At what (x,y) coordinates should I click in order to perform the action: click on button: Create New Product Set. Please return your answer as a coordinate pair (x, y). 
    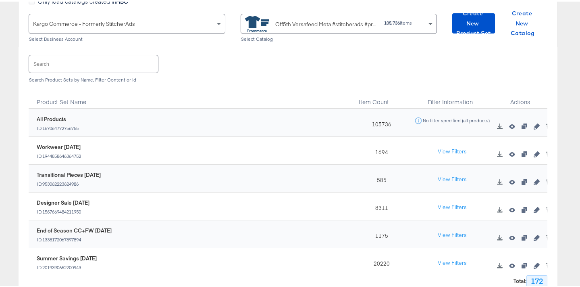
    Looking at the image, I should click on (474, 22).